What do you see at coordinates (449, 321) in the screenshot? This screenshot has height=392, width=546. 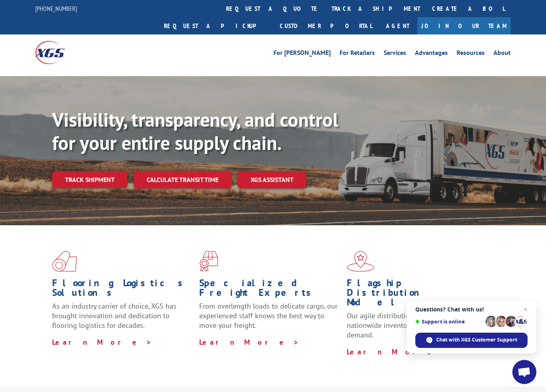 I see `span: Support is online` at bounding box center [449, 321].